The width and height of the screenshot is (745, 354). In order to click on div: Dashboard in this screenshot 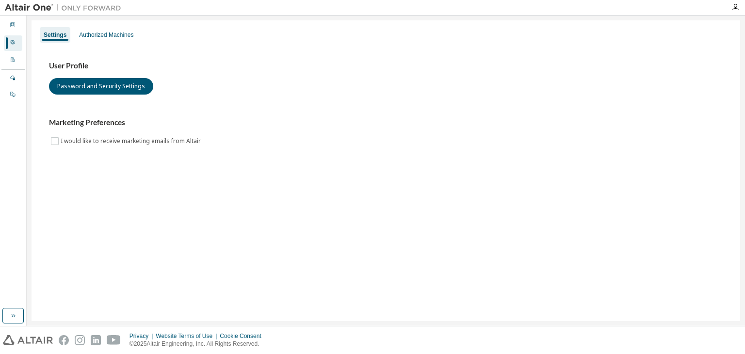, I will do `click(13, 26)`.